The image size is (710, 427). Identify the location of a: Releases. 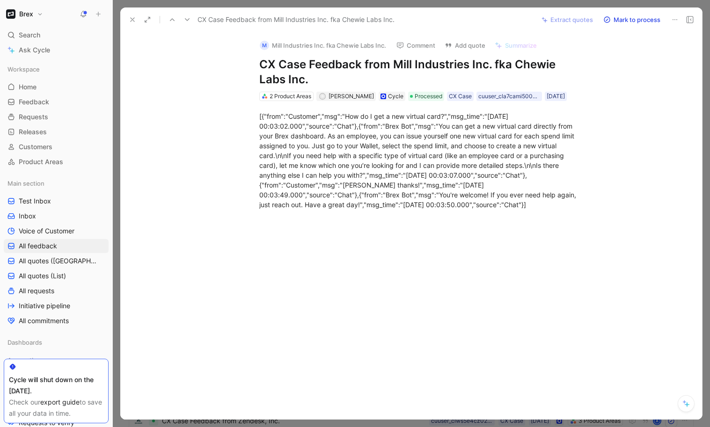
(56, 132).